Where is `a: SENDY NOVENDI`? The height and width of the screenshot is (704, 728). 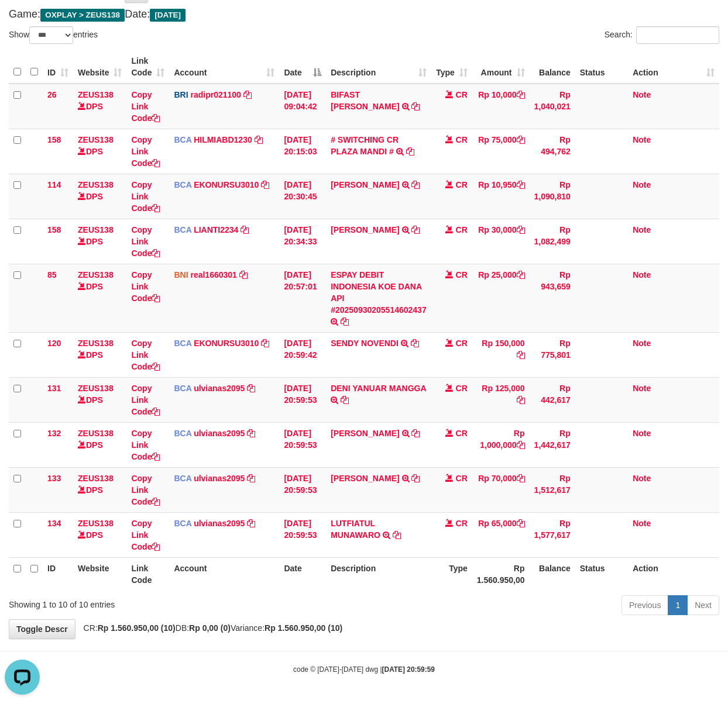
a: SENDY NOVENDI is located at coordinates (364, 344).